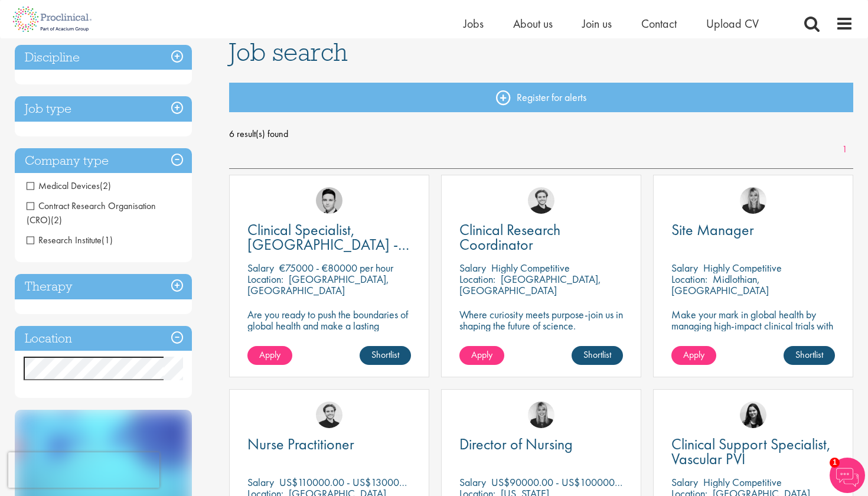  I want to click on div: Job type, so click(104, 109).